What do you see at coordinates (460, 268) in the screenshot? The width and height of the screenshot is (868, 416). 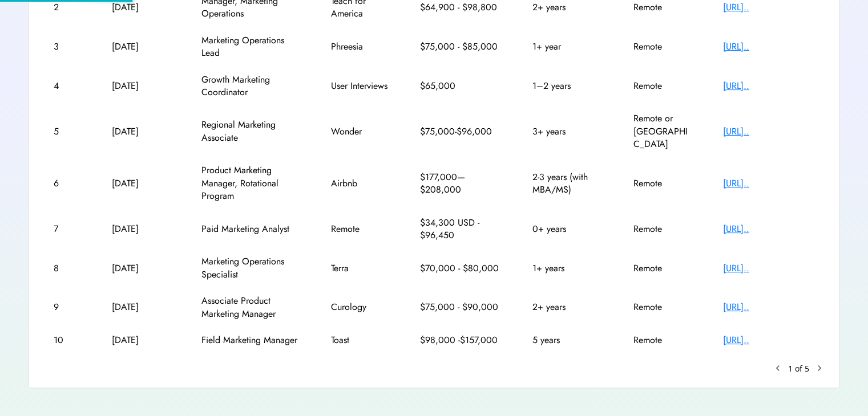 I see `div: $70,000 - $80,000` at bounding box center [460, 268].